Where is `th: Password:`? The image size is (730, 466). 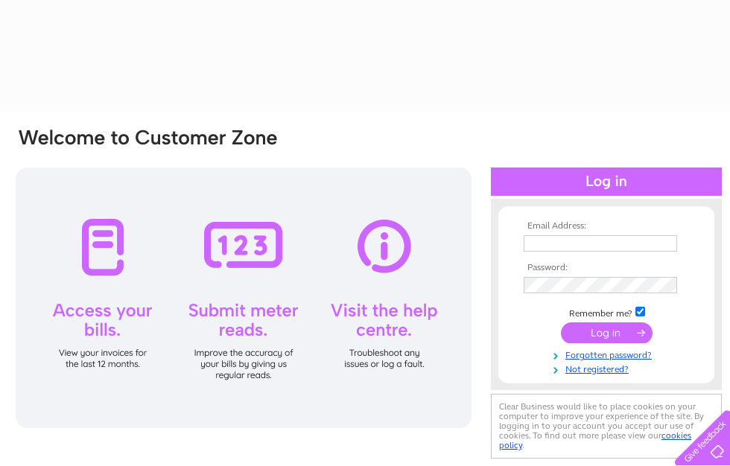
th: Password: is located at coordinates (606, 268).